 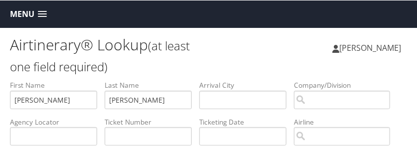 What do you see at coordinates (110, 55) in the screenshot?
I see `h1: Airtinerary® Lookup` at bounding box center [110, 55].